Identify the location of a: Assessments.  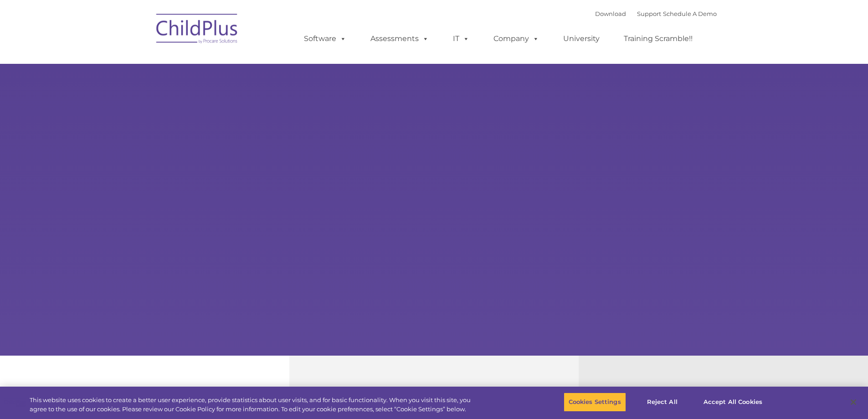
(400, 38).